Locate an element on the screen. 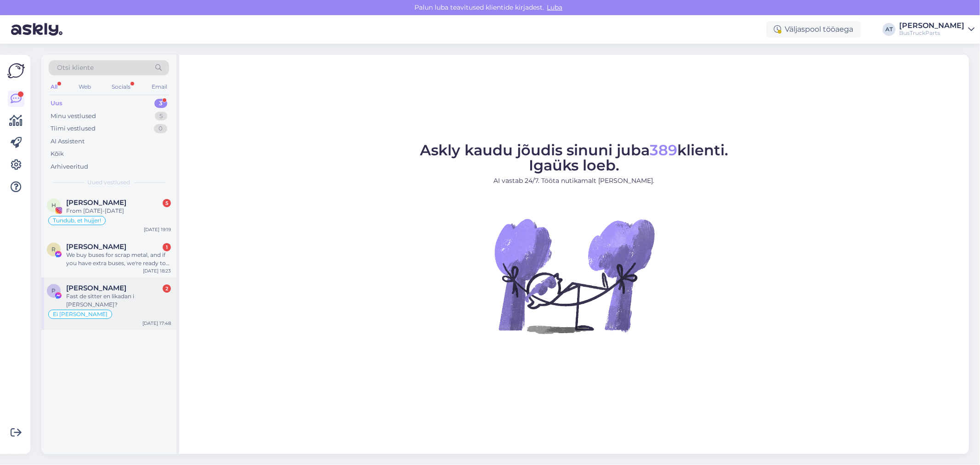 This screenshot has height=465, width=980. div: Väljaspool tööaega is located at coordinates (814, 30).